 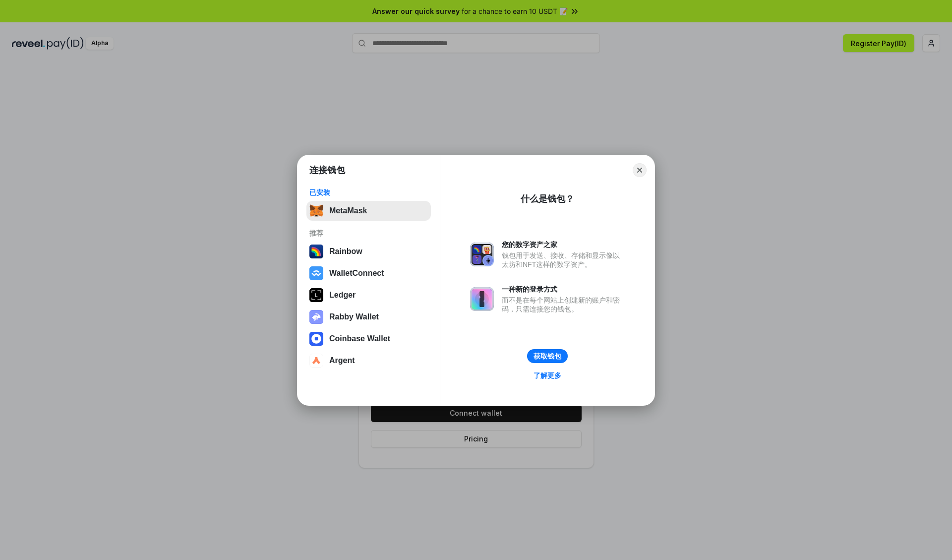 What do you see at coordinates (327, 170) in the screenshot?
I see `h1: 连接钱包` at bounding box center [327, 170].